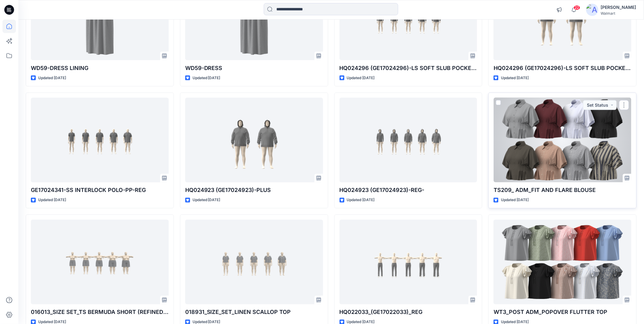 This screenshot has height=324, width=644. I want to click on p: HQ024923 (GE17024923)-PLUS, so click(254, 190).